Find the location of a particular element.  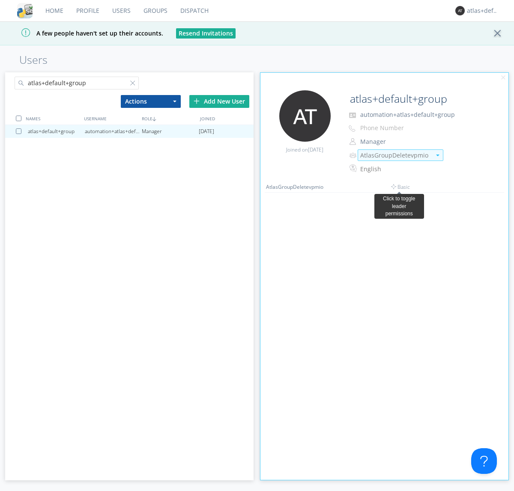

div: JOINED is located at coordinates (227, 118).